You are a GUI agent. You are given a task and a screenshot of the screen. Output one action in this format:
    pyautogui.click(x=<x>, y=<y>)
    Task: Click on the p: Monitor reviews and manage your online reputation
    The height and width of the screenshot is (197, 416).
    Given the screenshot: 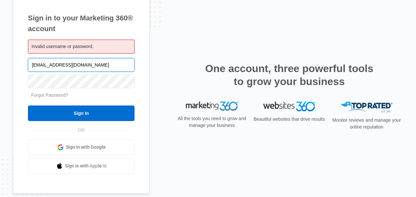 What is the action you would take?
    pyautogui.click(x=367, y=124)
    